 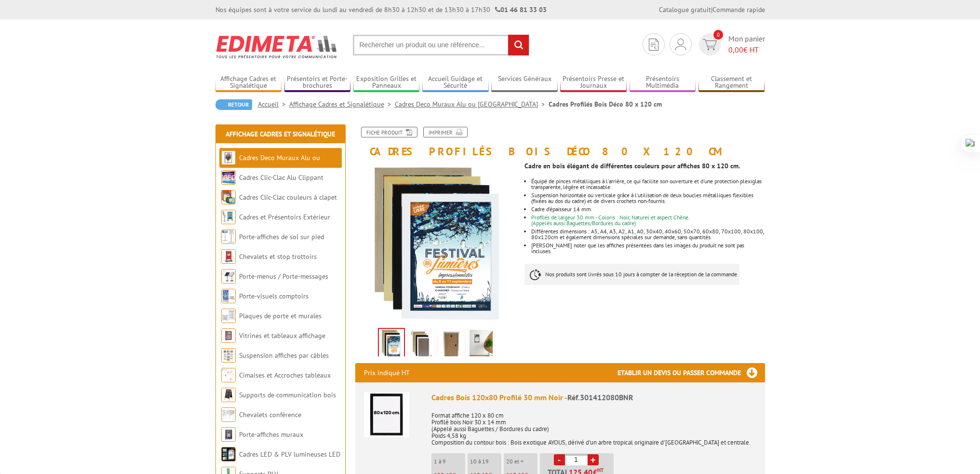 What do you see at coordinates (481, 345) in the screenshot?
I see `img: cadre_bois_clic_clac_80x120.jpg` at bounding box center [481, 345].